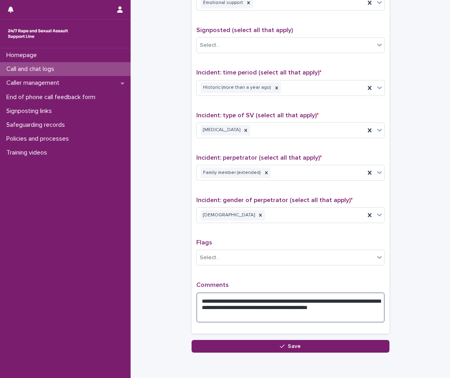 Image resolution: width=450 pixels, height=378 pixels. I want to click on span: Incident: perpetrator (select all that apply), so click(259, 158).